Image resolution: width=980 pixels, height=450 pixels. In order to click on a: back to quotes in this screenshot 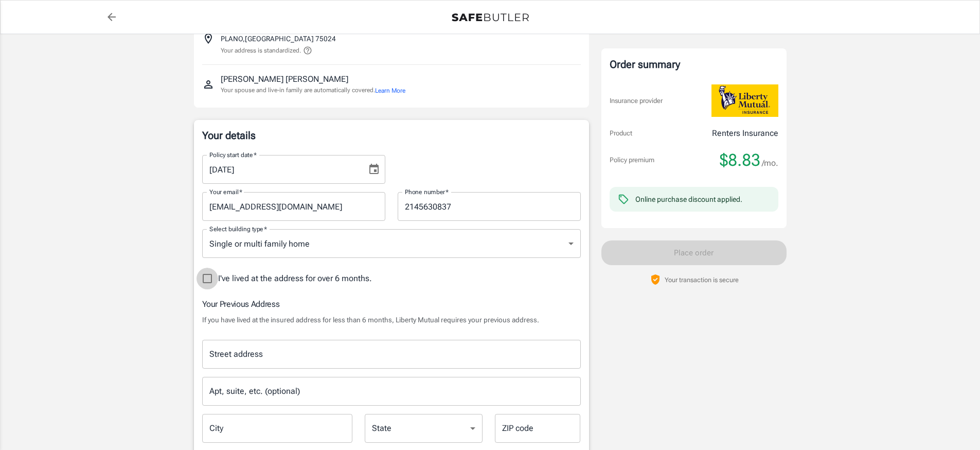, I will do `click(111, 17)`.